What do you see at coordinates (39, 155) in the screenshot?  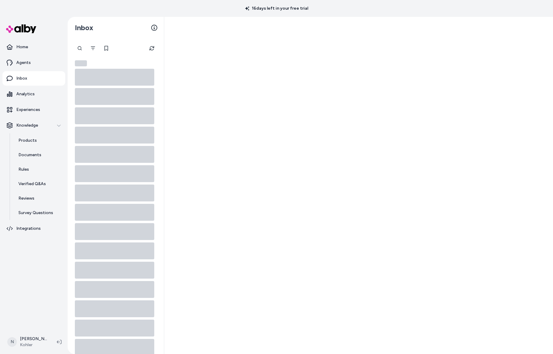 I see `a: Documents` at bounding box center [39, 155].